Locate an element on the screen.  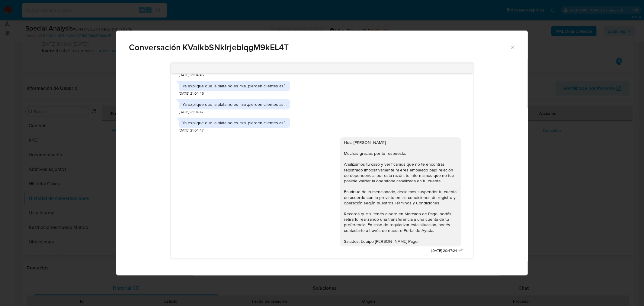
div: Comunicación is located at coordinates (322, 153).